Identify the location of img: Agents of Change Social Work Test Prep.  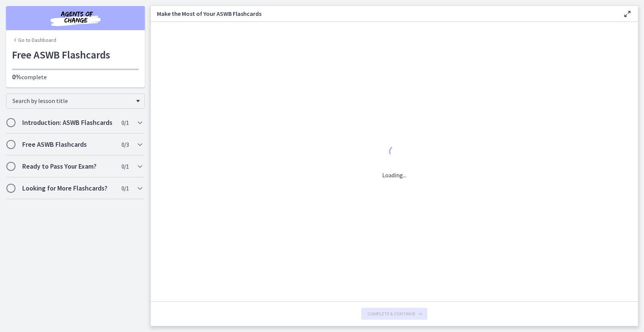
(75, 18).